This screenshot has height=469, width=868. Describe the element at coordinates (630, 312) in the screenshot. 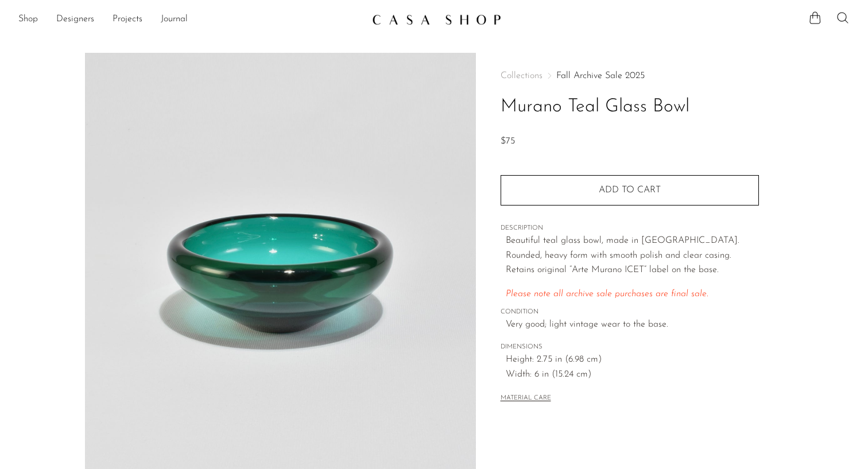

I see `span: CONDITION` at that location.